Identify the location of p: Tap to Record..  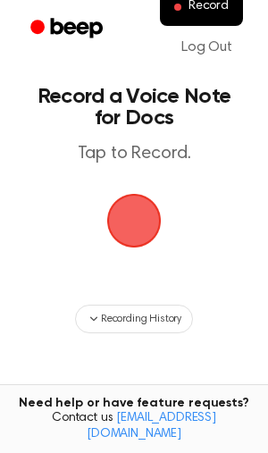
(134, 154).